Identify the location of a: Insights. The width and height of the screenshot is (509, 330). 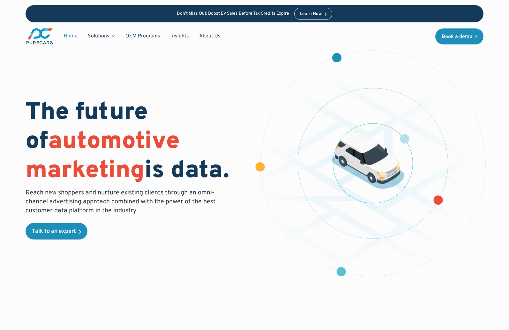
(180, 36).